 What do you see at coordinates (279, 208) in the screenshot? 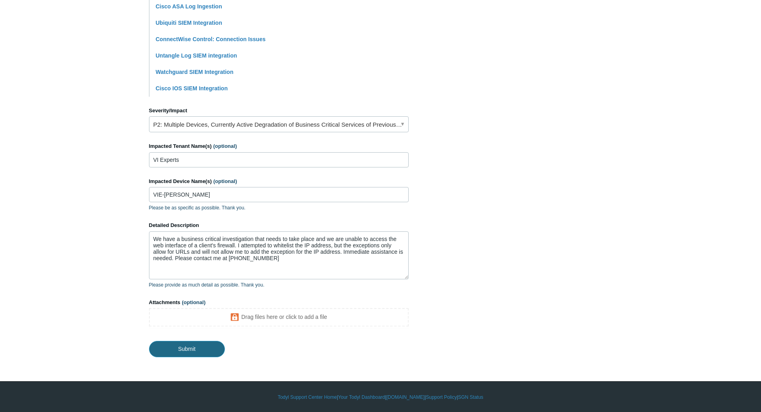
I see `p: Please be as specific as possible. Thank you.` at bounding box center [279, 208].